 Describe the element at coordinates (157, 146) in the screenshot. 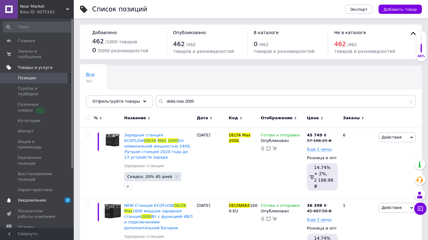

I see `a: Зарядная станция ECOFLOWDELTAMAX2000EU- номинальной мощностью 2400, Лучшая станция 2024 года до 1...` at that location.